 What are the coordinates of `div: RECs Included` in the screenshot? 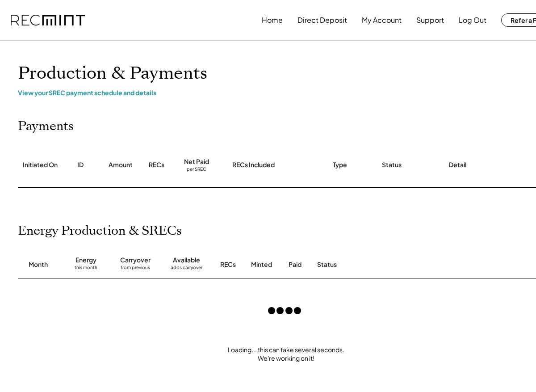 It's located at (253, 165).